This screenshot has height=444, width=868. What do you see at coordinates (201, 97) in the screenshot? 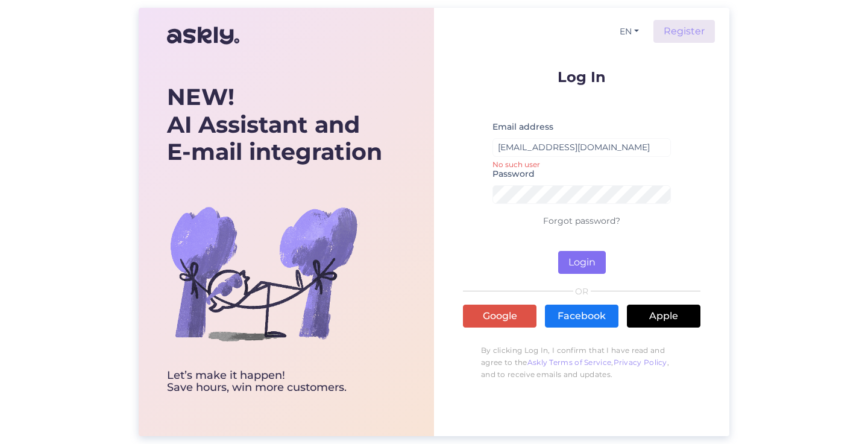
I see `b: NEW!` at bounding box center [201, 97].